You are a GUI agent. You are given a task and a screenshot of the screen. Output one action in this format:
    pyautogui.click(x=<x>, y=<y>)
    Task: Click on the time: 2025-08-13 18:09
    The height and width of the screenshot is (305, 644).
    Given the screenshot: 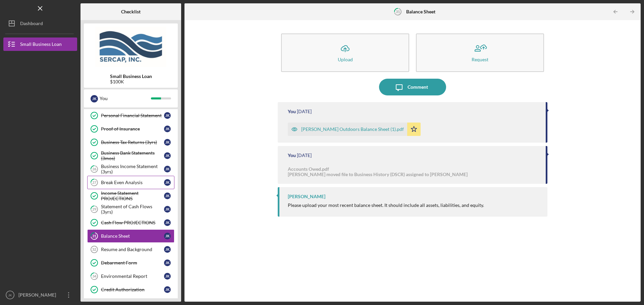 What is the action you would take?
    pyautogui.click(x=304, y=155)
    